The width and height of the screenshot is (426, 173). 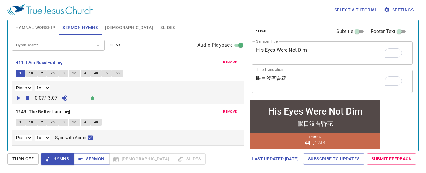 I want to click on button: Open, so click(x=98, y=45).